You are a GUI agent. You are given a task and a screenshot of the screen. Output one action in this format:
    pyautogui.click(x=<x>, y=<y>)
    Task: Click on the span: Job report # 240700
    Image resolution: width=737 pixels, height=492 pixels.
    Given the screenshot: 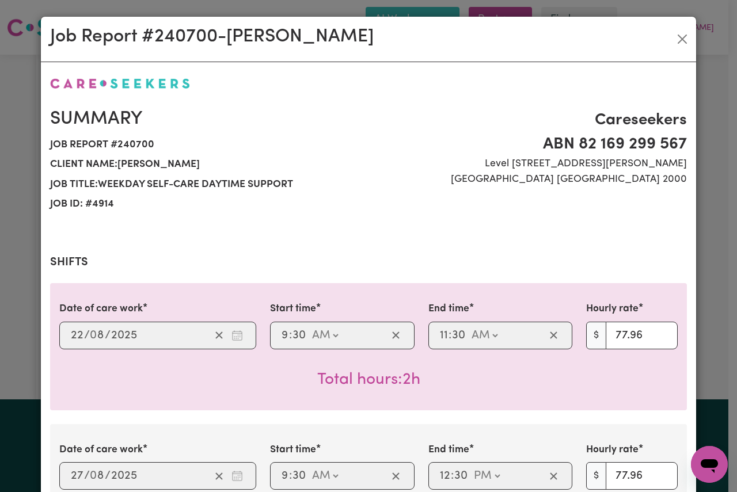 What is the action you would take?
    pyautogui.click(x=205, y=145)
    